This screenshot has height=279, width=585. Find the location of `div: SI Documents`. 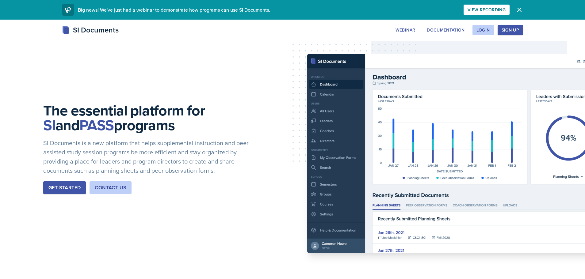

div: SI Documents is located at coordinates (90, 30).